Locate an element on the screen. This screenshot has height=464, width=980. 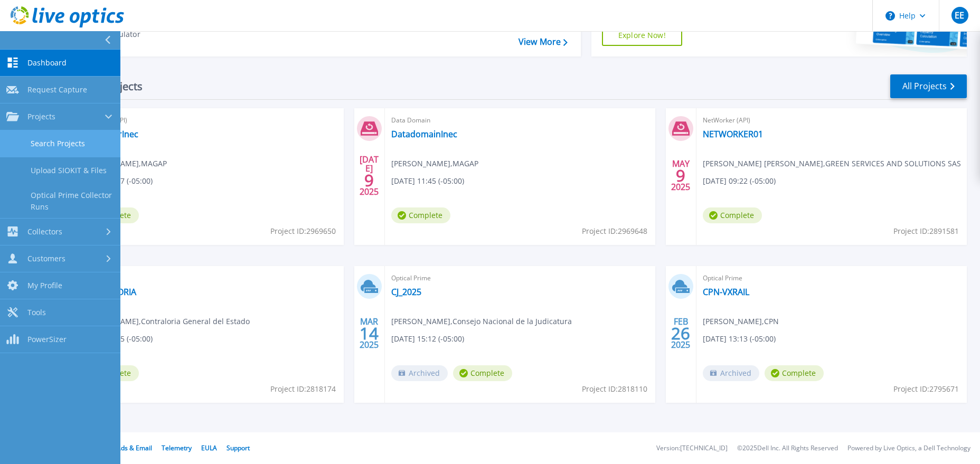
a: Telemetry is located at coordinates (176, 448).